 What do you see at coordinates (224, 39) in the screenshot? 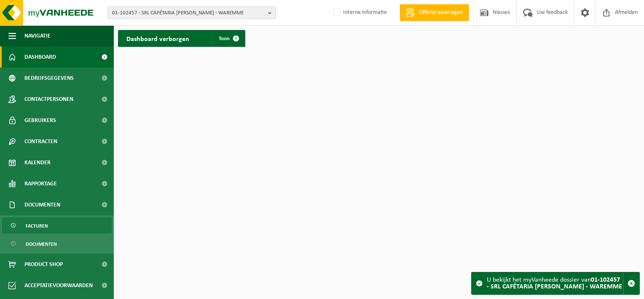
I see `span: Toon` at bounding box center [224, 39].